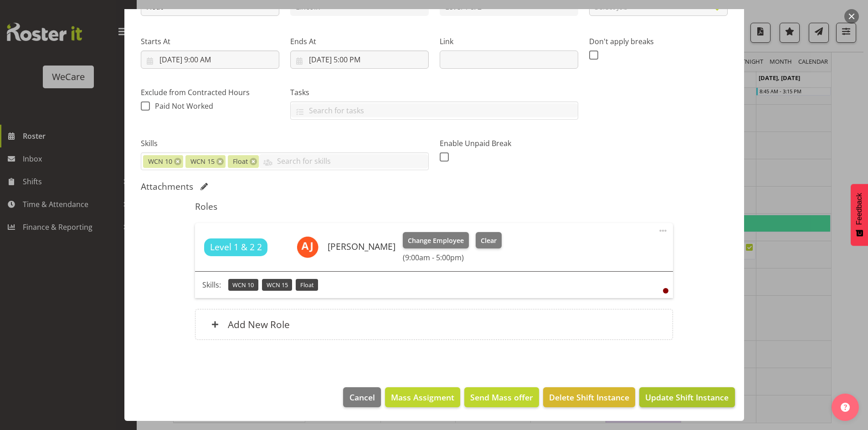  What do you see at coordinates (434, 110) in the screenshot?
I see `input: Search for tasks` at bounding box center [434, 110].